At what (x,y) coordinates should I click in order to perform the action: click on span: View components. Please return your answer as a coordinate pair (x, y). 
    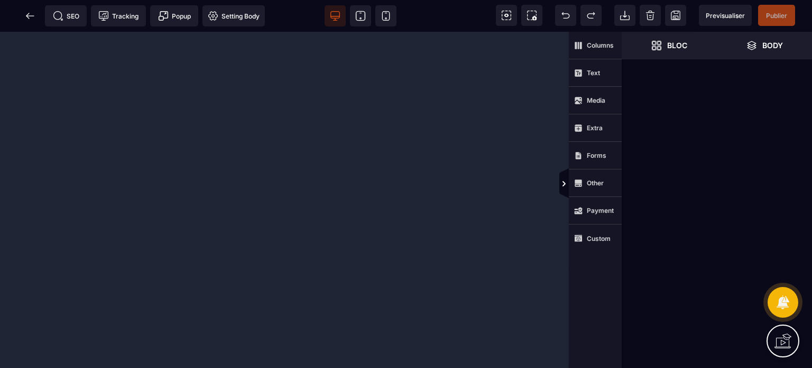
    Looking at the image, I should click on (507, 15).